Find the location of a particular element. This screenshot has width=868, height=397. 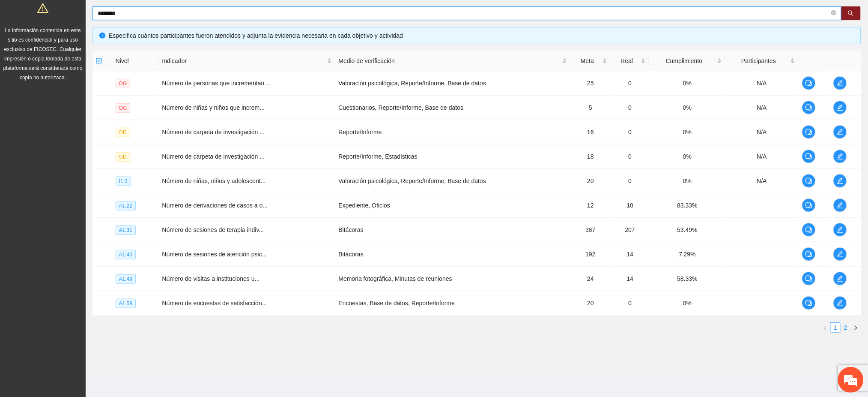

td: 18 is located at coordinates (591, 156).